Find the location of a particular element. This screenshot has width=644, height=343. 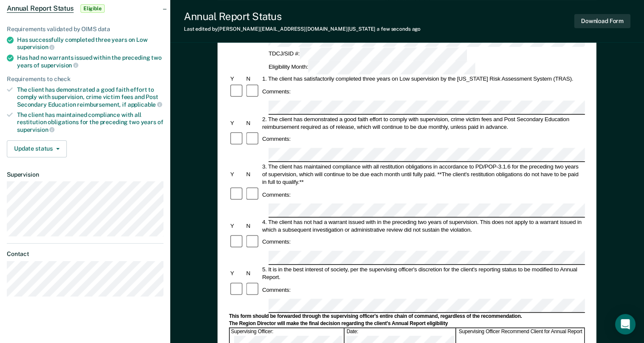

div: Has successfully completed three years on Low is located at coordinates (90, 44).